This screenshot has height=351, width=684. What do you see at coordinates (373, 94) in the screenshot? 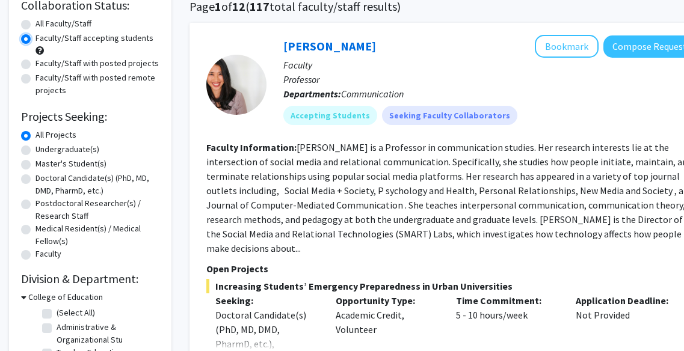
I see `span: Communication` at bounding box center [373, 94].